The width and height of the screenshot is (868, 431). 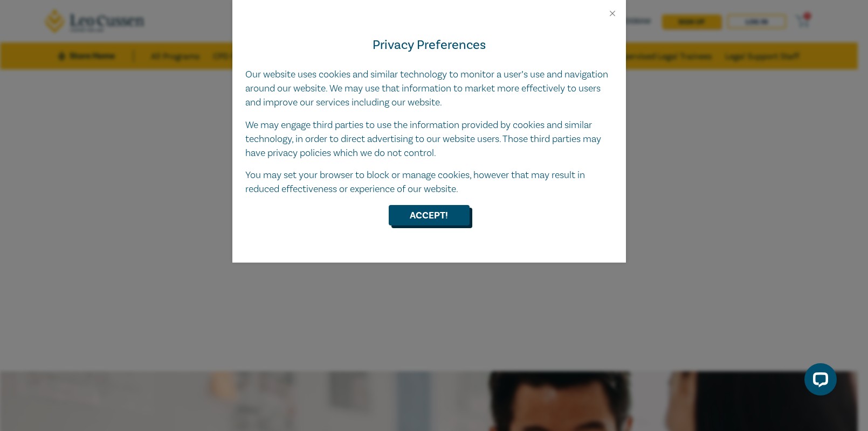 What do you see at coordinates (429, 89) in the screenshot?
I see `p: Our website uses cookies and similar technology to monitor a user’s use and navigation around our...` at bounding box center [429, 89].